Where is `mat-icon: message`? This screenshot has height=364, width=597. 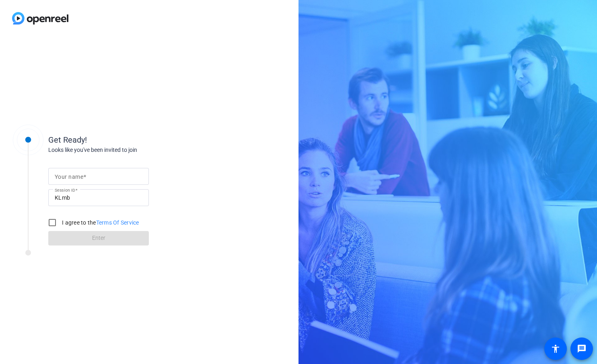 mat-icon: message is located at coordinates (582, 349).